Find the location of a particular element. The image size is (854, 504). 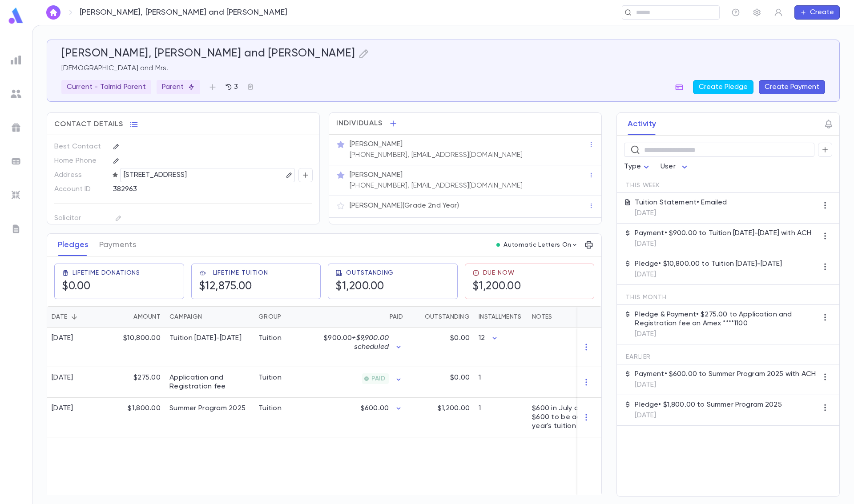

p: Payment • $600.00 to Summer Program 2025 with ACH is located at coordinates (725, 374).